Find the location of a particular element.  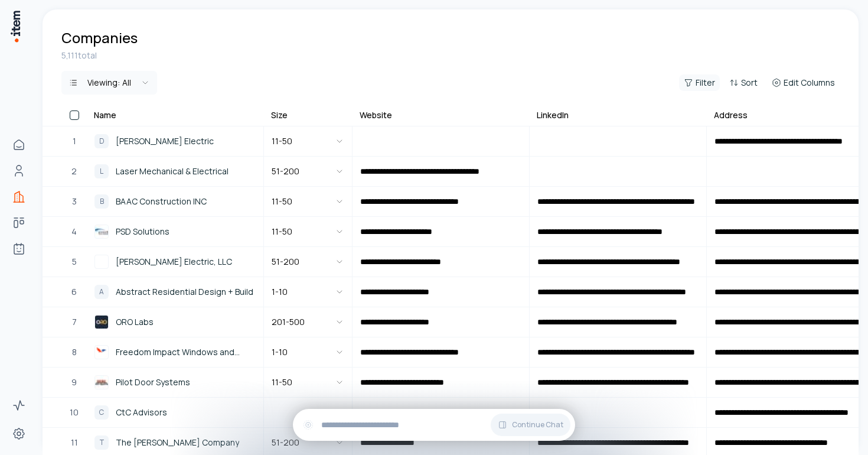

div: Name is located at coordinates (105, 115).